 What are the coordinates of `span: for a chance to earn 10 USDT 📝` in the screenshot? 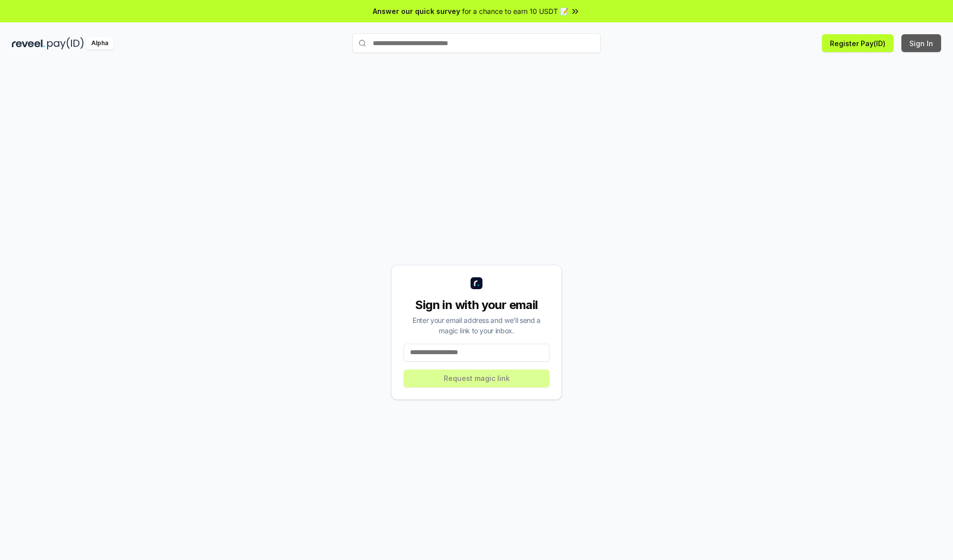 It's located at (515, 11).